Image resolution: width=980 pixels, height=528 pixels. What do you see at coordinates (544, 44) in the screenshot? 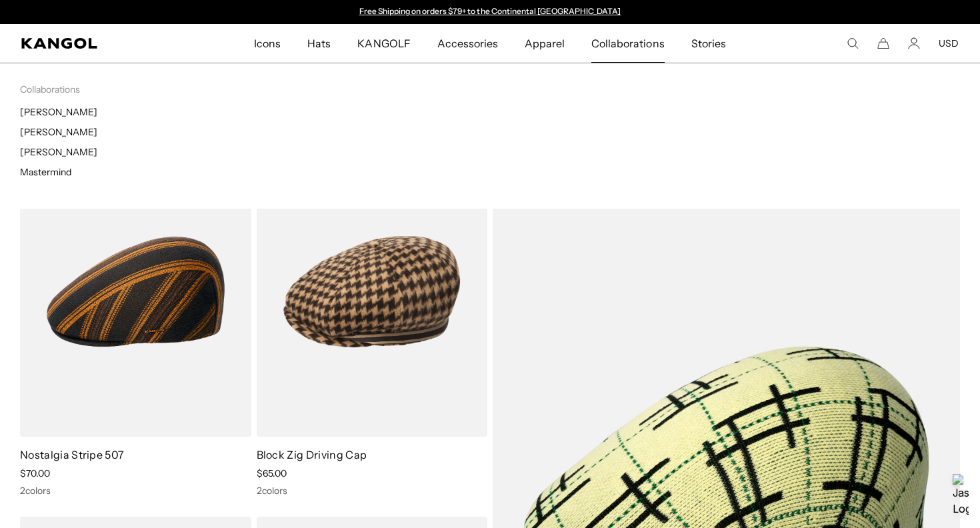
I see `span: Apparel` at bounding box center [544, 44].